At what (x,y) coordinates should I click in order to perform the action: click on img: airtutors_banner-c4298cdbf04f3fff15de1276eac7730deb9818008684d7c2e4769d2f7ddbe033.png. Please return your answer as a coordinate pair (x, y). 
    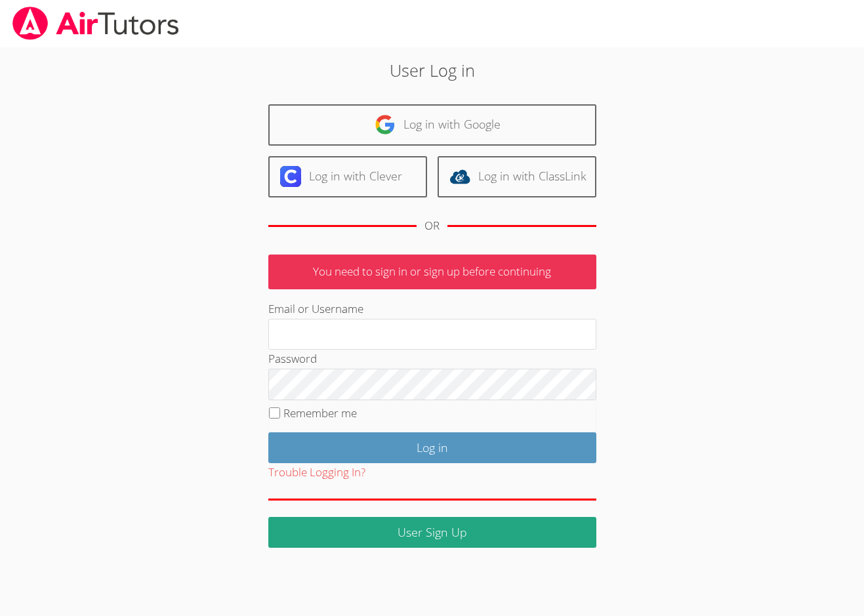
    Looking at the image, I should click on (96, 23).